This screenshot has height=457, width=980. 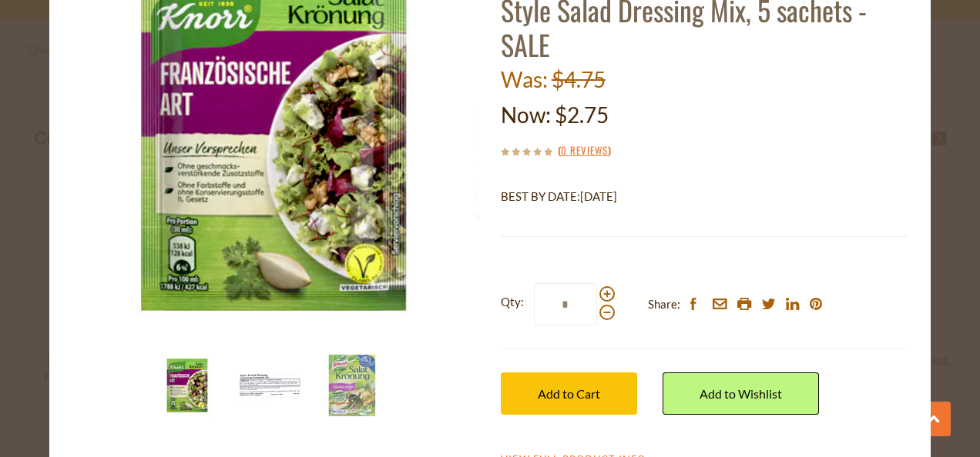 I want to click on a: Add to Wishlist, so click(x=740, y=393).